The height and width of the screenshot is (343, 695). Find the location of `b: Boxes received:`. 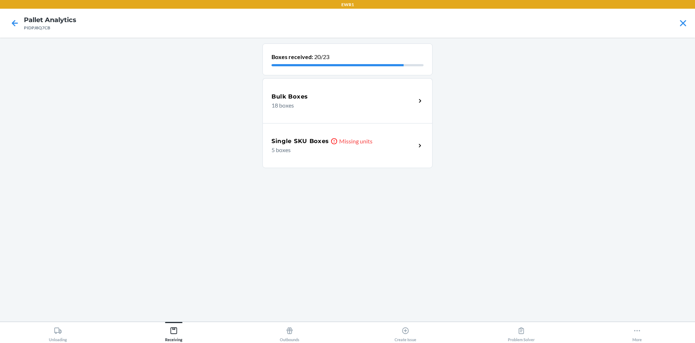

b: Boxes received: is located at coordinates (292, 57).